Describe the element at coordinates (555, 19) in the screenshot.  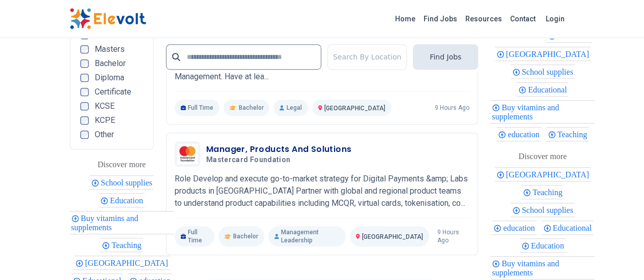
I see `a: Login` at that location.